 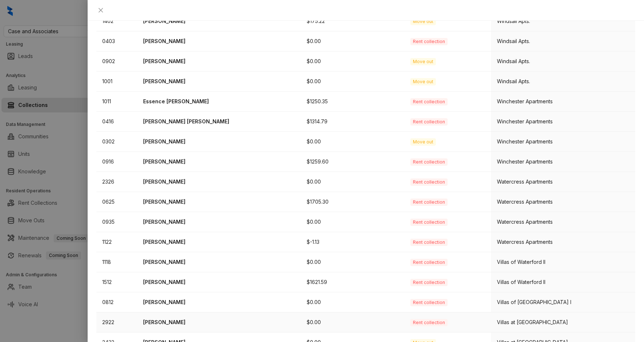 What do you see at coordinates (353, 161) in the screenshot?
I see `p: $1259.60` at bounding box center [353, 161].